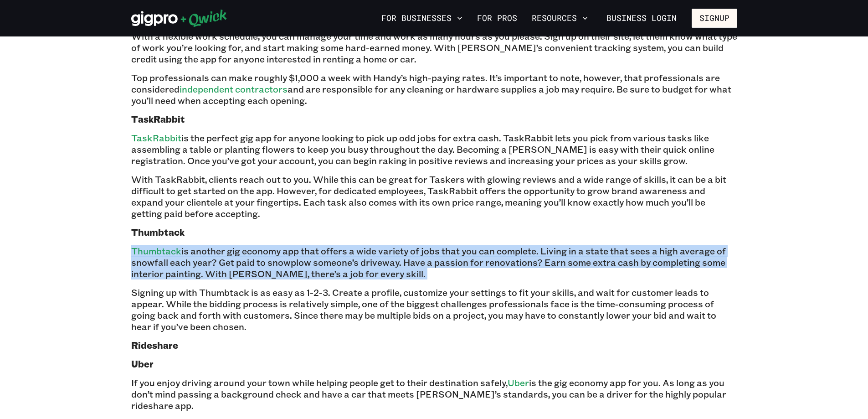  What do you see at coordinates (641, 18) in the screenshot?
I see `a: Business Login` at bounding box center [641, 18].